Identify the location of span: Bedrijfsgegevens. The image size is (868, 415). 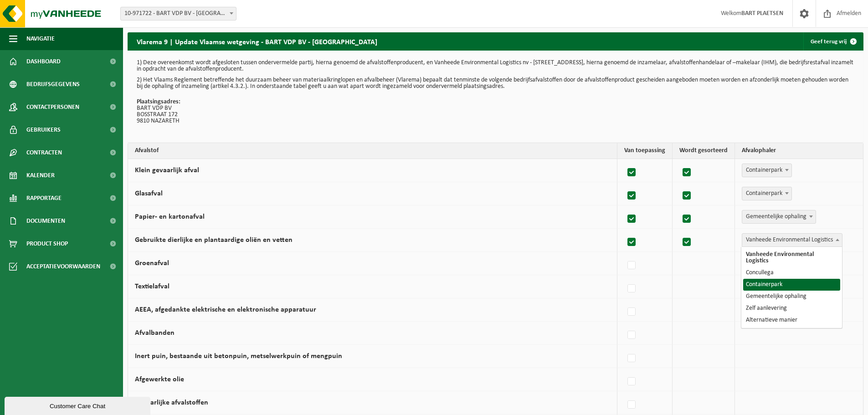
(53, 84).